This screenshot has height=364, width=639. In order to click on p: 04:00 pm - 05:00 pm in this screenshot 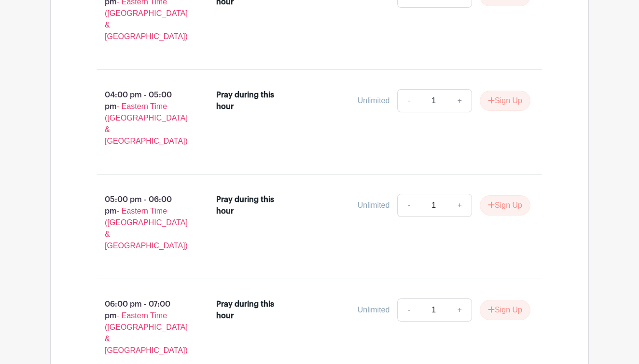, I will do `click(141, 118)`.